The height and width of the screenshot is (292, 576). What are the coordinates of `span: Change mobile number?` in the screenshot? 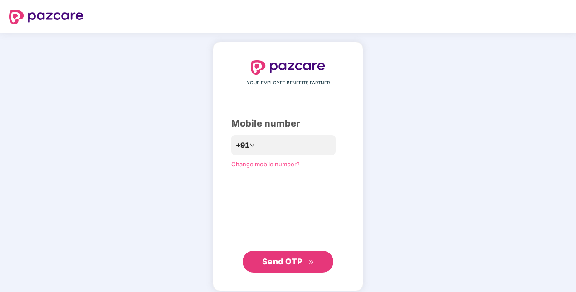 It's located at (265, 164).